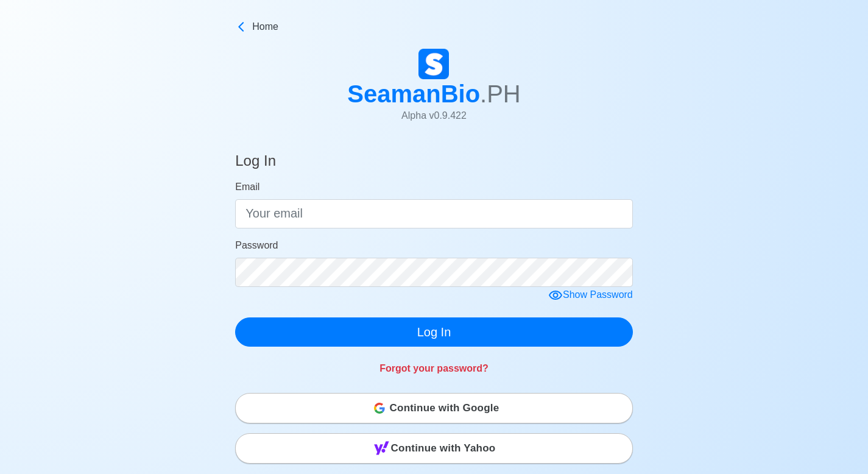 This screenshot has width=868, height=474. What do you see at coordinates (434, 27) in the screenshot?
I see `a: Home` at bounding box center [434, 27].